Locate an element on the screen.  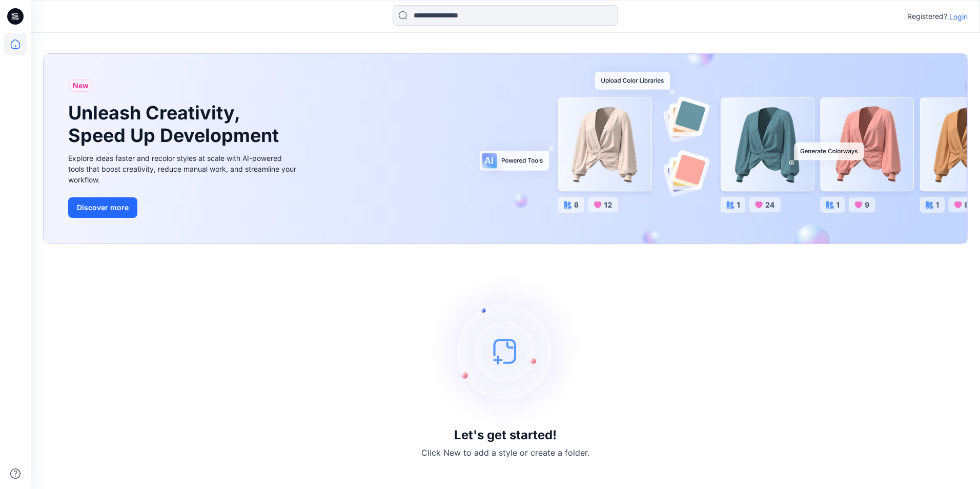
div: Explore ideas faster and recolor styles at scale with AI-powered tools that boost creativity, red... is located at coordinates (184, 169).